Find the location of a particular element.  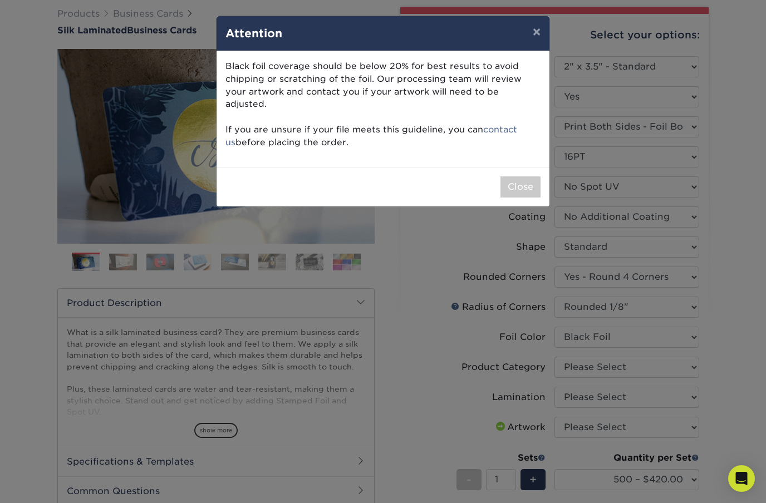

button: Close is located at coordinates (520, 187).